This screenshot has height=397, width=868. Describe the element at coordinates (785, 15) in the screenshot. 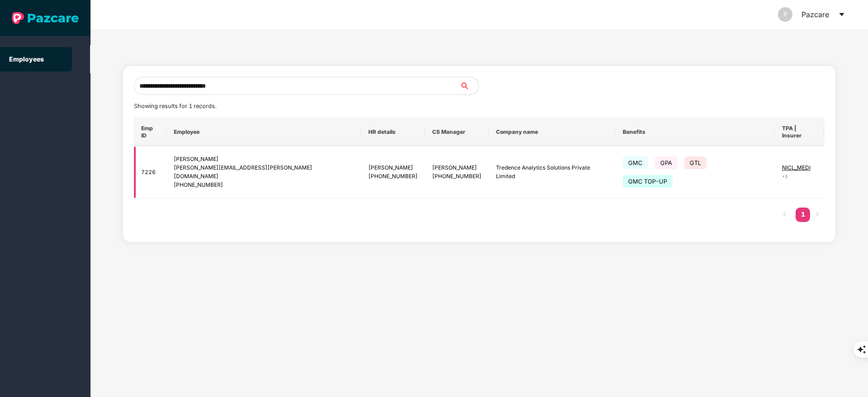

I see `span: P` at that location.